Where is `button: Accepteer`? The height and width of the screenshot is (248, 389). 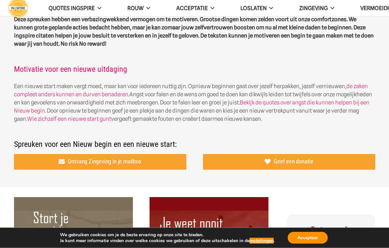 button: Accepteer is located at coordinates (308, 238).